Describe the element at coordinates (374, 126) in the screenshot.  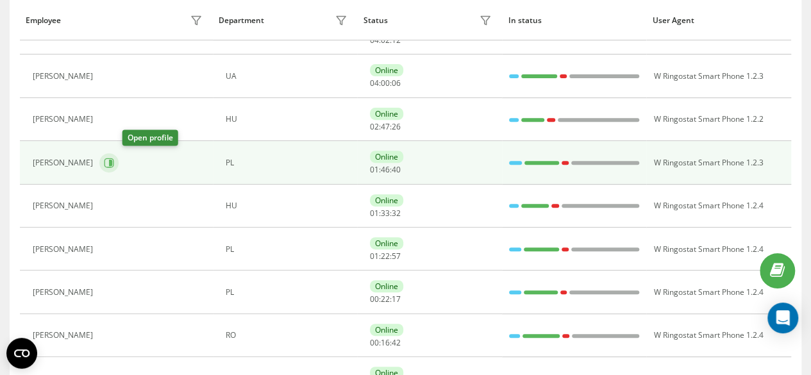
I see `span: 02` at that location.